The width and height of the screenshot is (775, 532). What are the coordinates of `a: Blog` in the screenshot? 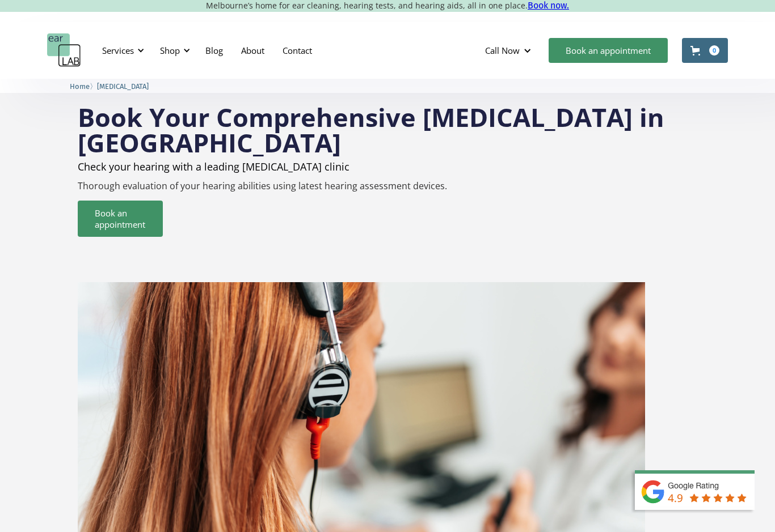 It's located at (214, 50).